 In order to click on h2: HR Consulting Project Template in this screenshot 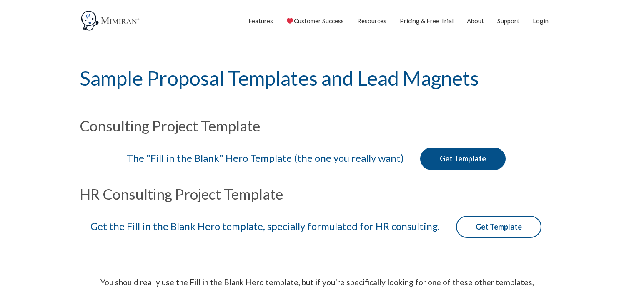, I will do `click(317, 194)`.